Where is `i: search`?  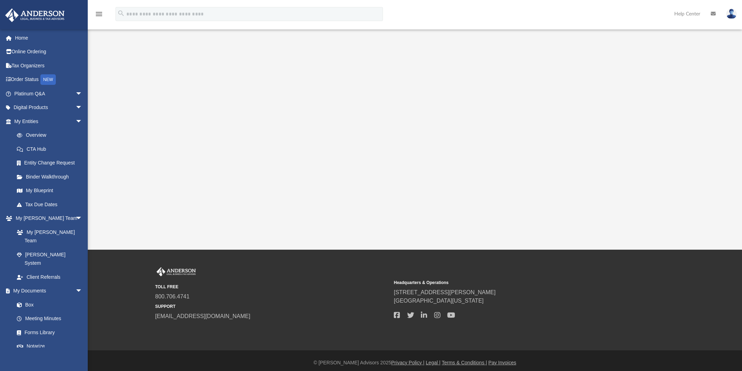
i: search is located at coordinates (121, 13).